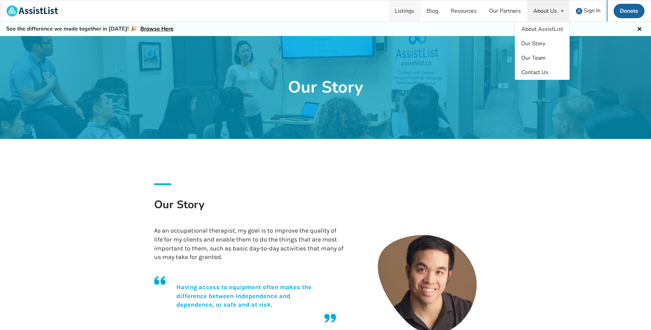 The width and height of the screenshot is (651, 330). Describe the element at coordinates (505, 11) in the screenshot. I see `a: Our Partners` at that location.